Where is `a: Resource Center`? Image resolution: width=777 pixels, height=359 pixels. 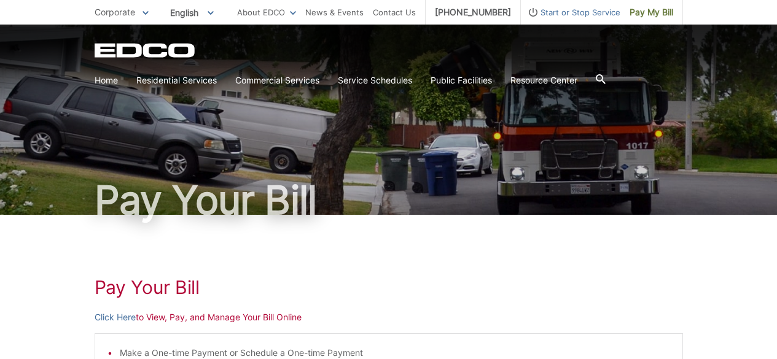
a: Resource Center is located at coordinates (544, 80).